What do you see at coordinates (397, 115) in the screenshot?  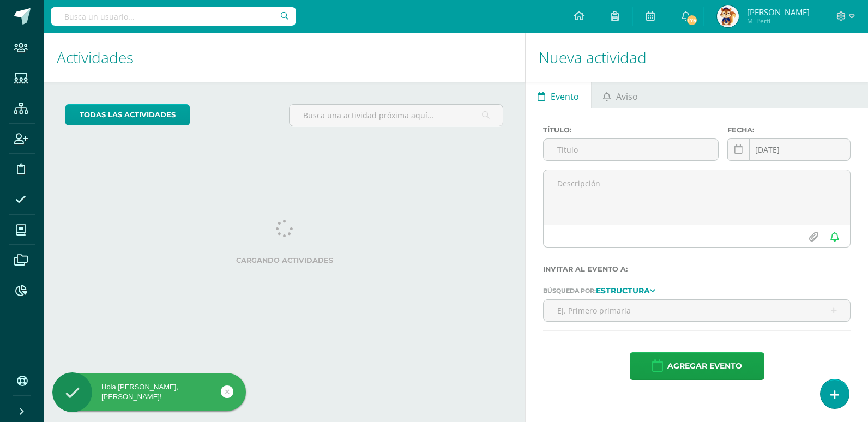 I see `input: Busca una actividad próxima aquí...` at bounding box center [397, 115].